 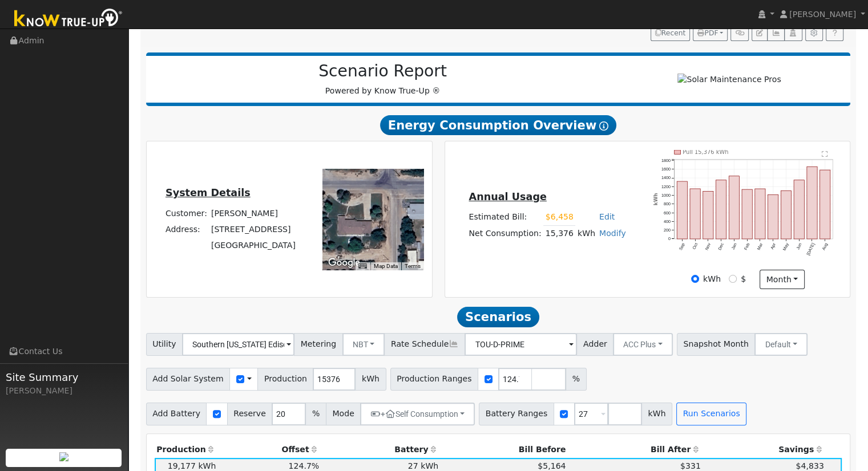 I want to click on span: Snapshot Month, so click(x=716, y=344).